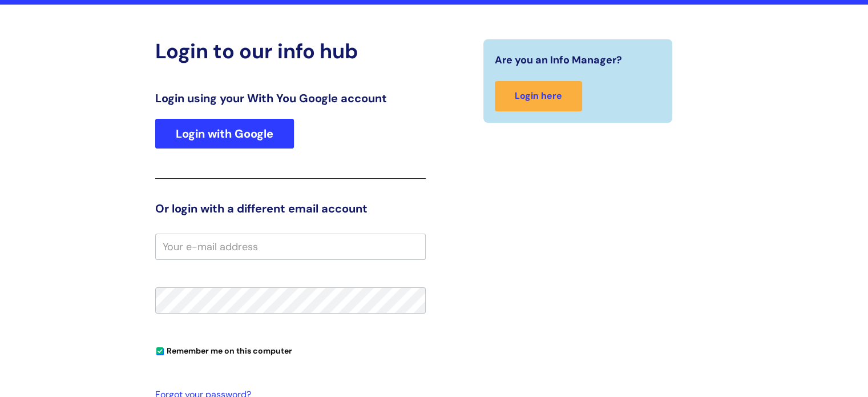 The image size is (868, 397). What do you see at coordinates (290, 51) in the screenshot?
I see `h2: Login to our info hub` at bounding box center [290, 51].